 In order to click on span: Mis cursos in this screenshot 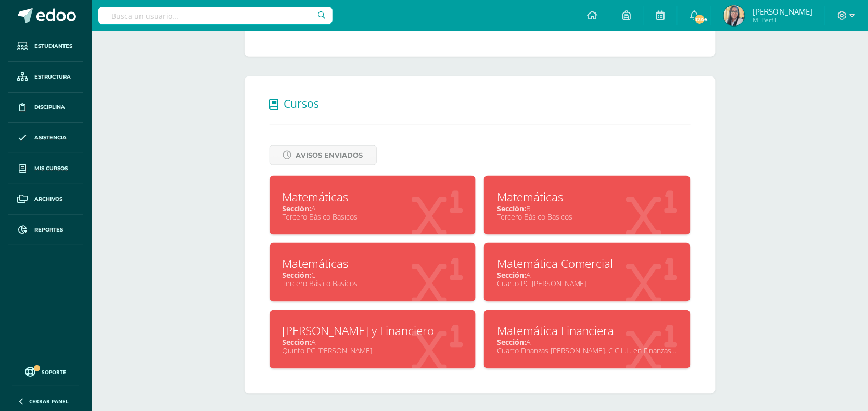, I will do `click(51, 168)`.